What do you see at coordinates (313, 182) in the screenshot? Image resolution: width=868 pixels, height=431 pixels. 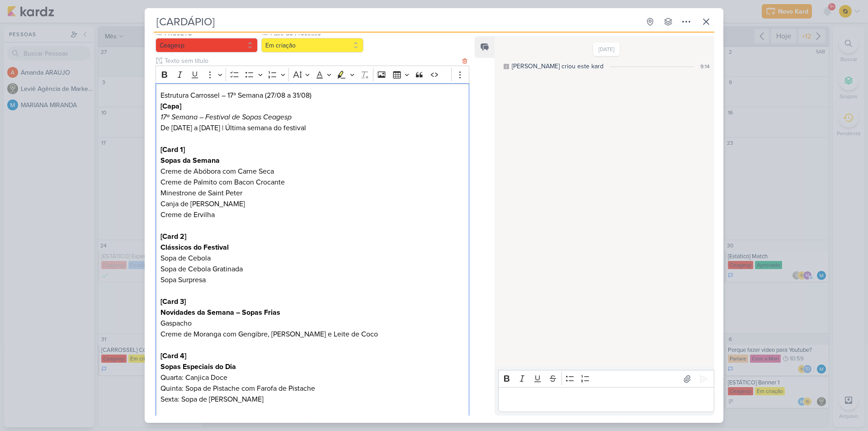 I see `p: Creme de Palmito com Bacon Crocante` at bounding box center [313, 182].